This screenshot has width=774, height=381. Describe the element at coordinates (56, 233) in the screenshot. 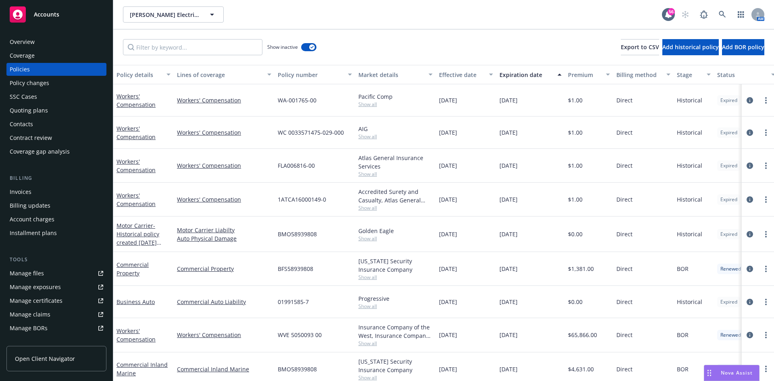

I see `a: Installment plans` at that location.